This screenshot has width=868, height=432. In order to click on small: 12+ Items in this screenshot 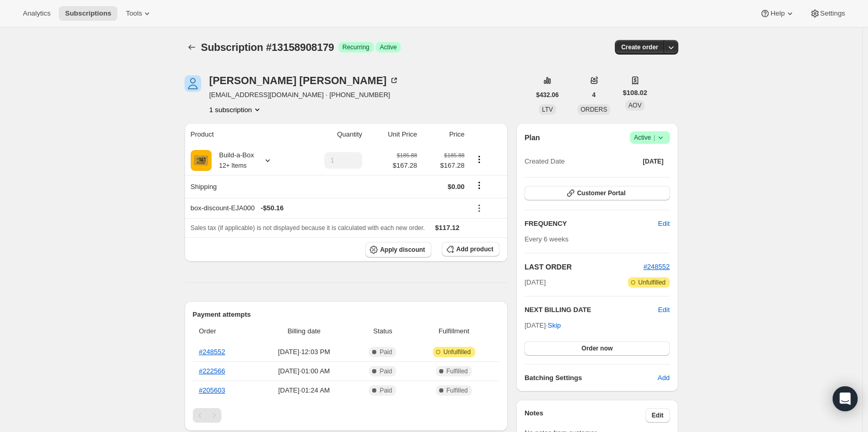, I will do `click(233, 166)`.